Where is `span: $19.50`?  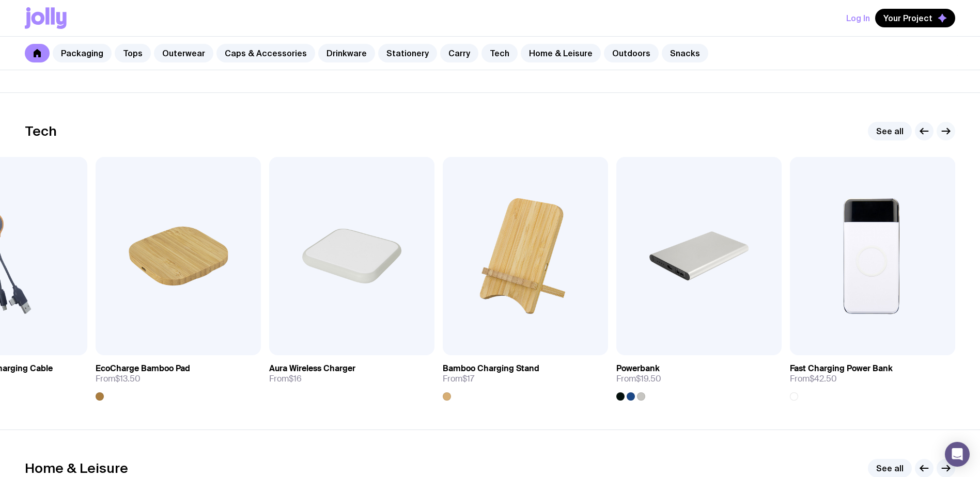 span: $19.50 is located at coordinates (648, 379).